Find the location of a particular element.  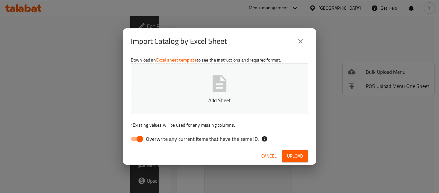

button: Add Sheet is located at coordinates (220, 88).